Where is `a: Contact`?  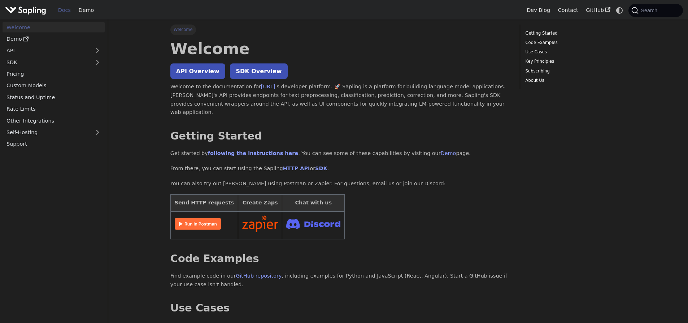 a: Contact is located at coordinates (568, 10).